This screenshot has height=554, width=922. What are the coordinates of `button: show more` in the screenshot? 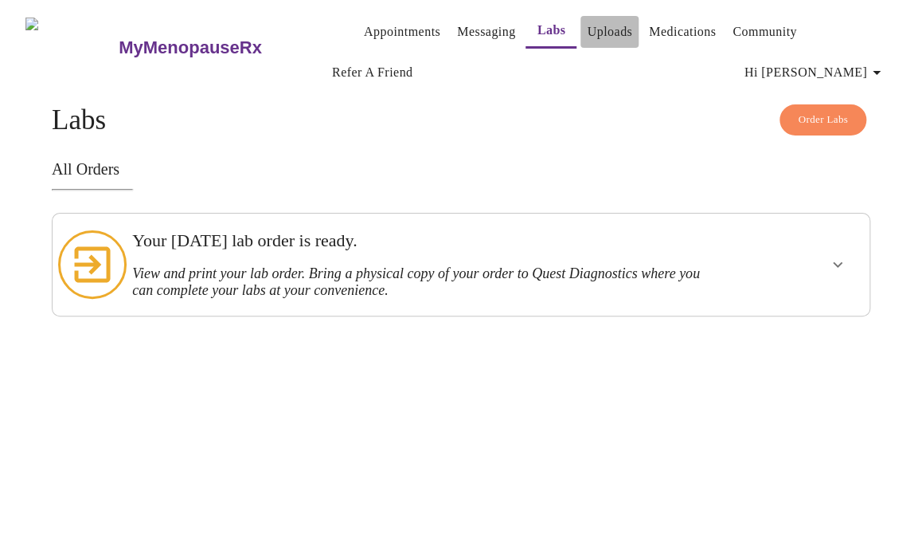 It's located at (838, 264).